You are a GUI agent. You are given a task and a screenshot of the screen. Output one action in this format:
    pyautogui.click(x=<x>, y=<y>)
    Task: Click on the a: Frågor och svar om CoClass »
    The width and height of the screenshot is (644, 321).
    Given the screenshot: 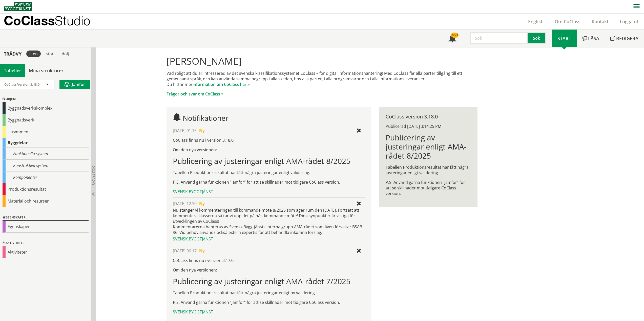 What is the action you would take?
    pyautogui.click(x=195, y=94)
    